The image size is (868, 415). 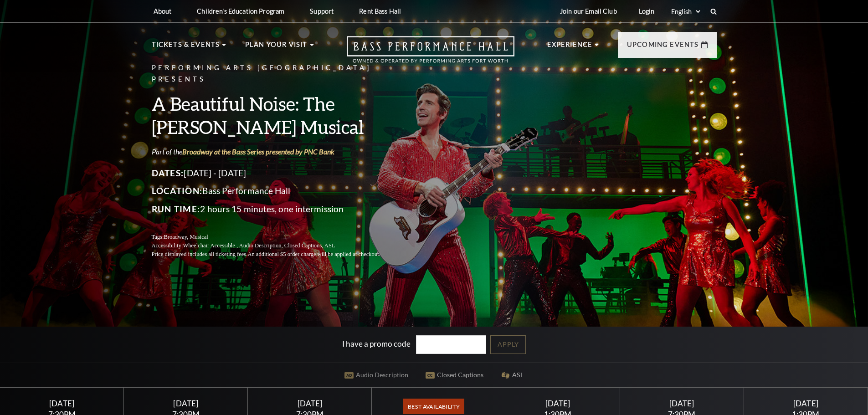 What do you see at coordinates (685, 12) in the screenshot?
I see `select: Select:` at bounding box center [685, 12].